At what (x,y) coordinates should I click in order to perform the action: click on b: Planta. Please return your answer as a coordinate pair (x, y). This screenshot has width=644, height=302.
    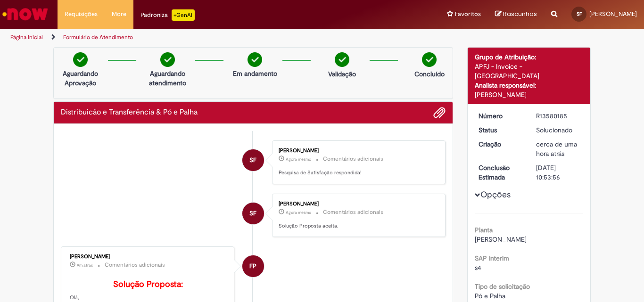
    Looking at the image, I should click on (484, 230).